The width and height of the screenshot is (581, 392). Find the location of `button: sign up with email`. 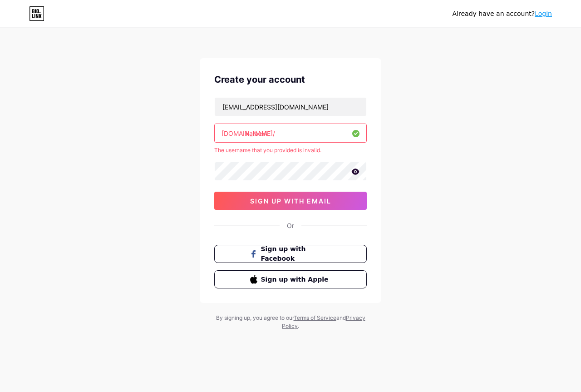

button: sign up with email is located at coordinates (290, 200).